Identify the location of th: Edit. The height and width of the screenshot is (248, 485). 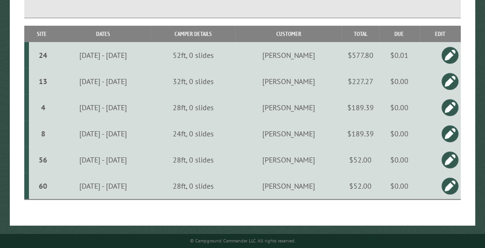
(440, 34).